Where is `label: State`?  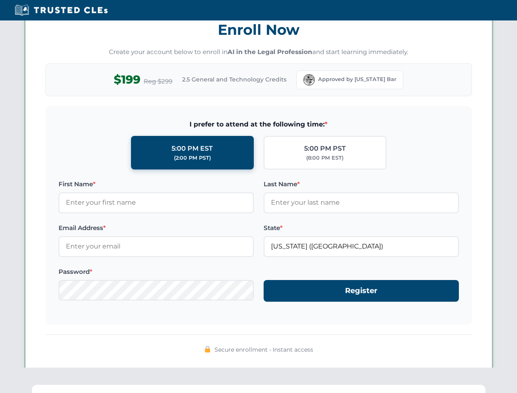 label: State is located at coordinates (361, 228).